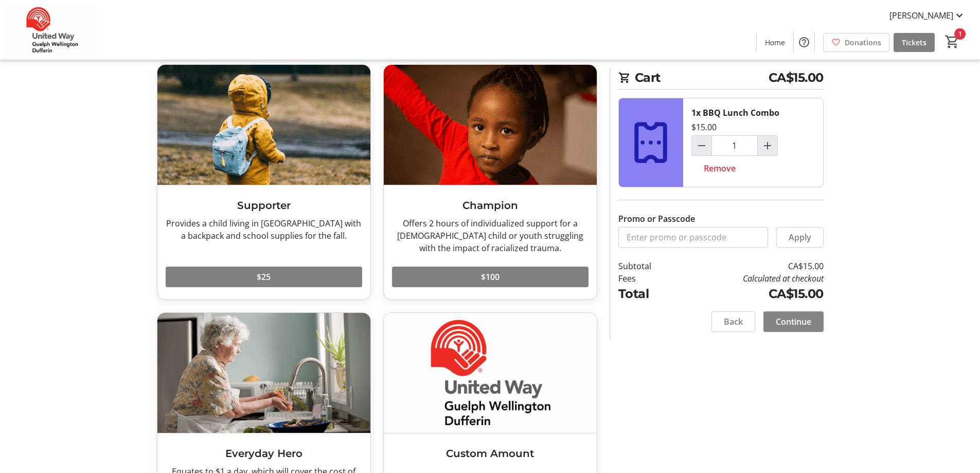 This screenshot has width=980, height=473. Describe the element at coordinates (720, 168) in the screenshot. I see `span: Remove` at that location.